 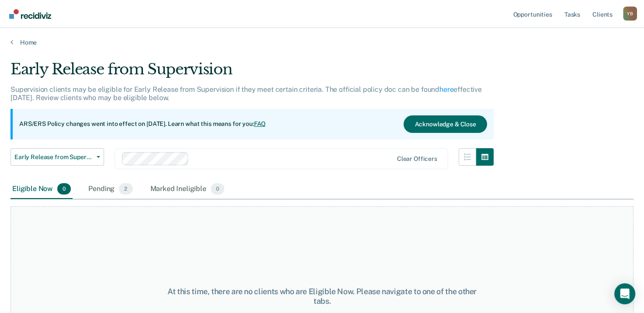 I want to click on div: Eligible Now0, so click(x=42, y=189).